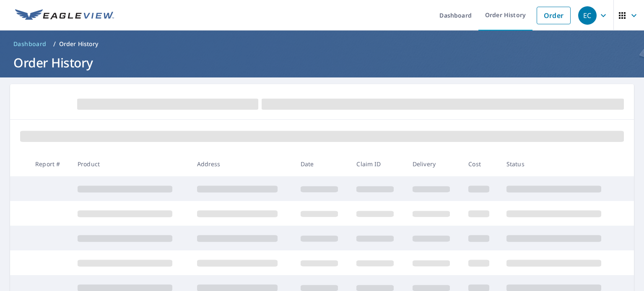  I want to click on img: EV Logo, so click(64, 16).